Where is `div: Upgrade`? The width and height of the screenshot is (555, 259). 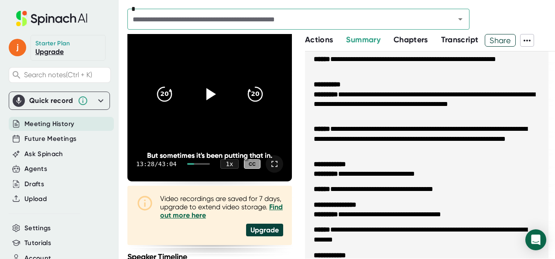 div: Upgrade is located at coordinates (264, 230).